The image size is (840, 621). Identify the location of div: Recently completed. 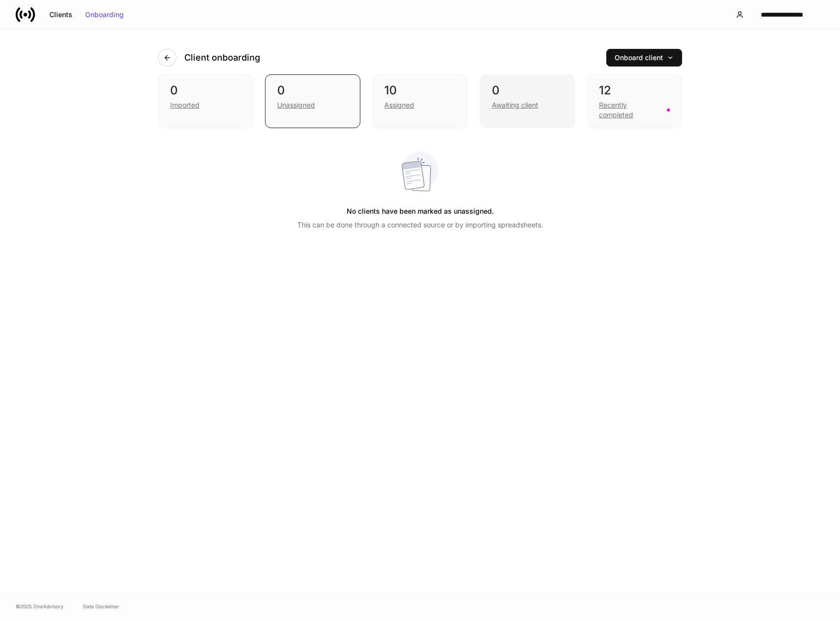
(630, 110).